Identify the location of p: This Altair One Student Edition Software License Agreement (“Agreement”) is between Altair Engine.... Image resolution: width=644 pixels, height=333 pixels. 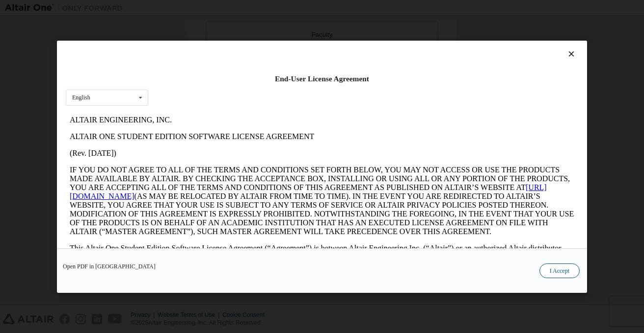
(256, 150).